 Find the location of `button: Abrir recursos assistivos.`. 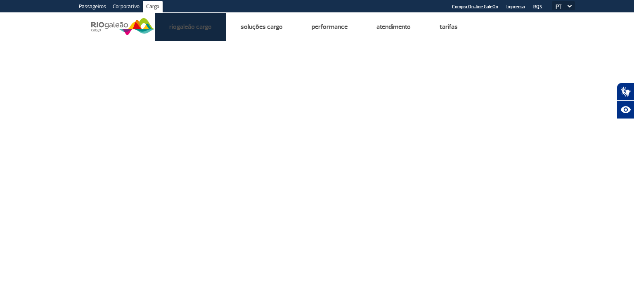

button: Abrir recursos assistivos. is located at coordinates (625, 110).